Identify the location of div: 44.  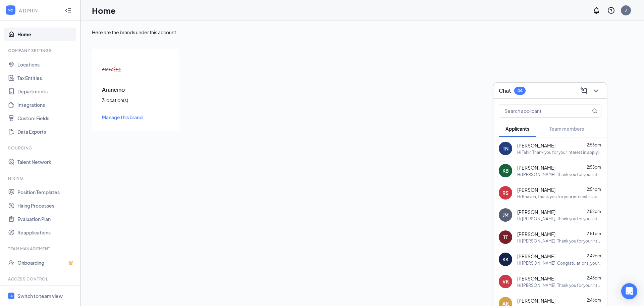
(520, 91).